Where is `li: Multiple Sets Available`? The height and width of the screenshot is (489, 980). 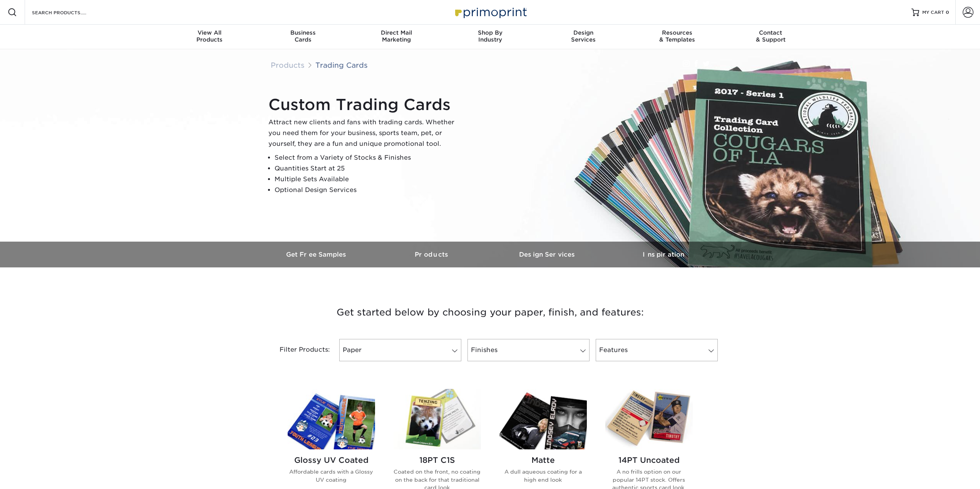 li: Multiple Sets Available is located at coordinates (368, 179).